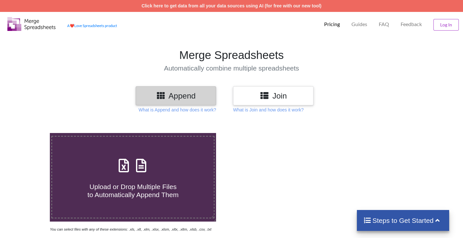 The image size is (463, 238). Describe the element at coordinates (133, 190) in the screenshot. I see `span: Upload or Drop Multiple Files to Automatically Append Them` at that location.